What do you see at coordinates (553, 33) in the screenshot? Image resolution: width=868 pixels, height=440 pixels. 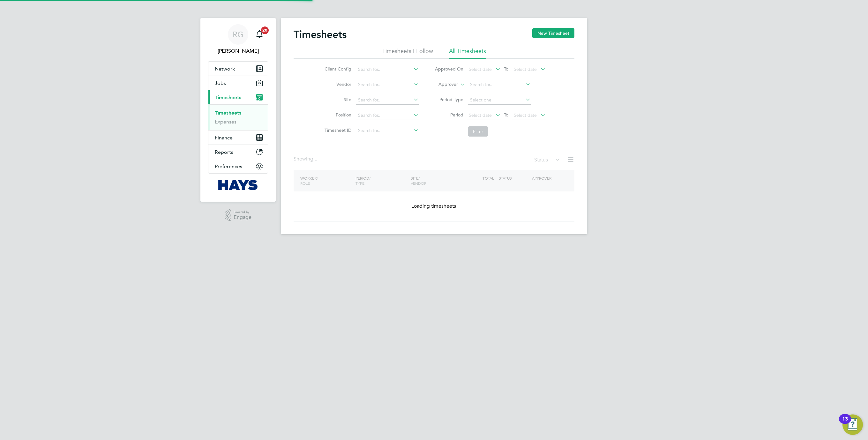 I see `button: New Timesheet` at bounding box center [553, 33].